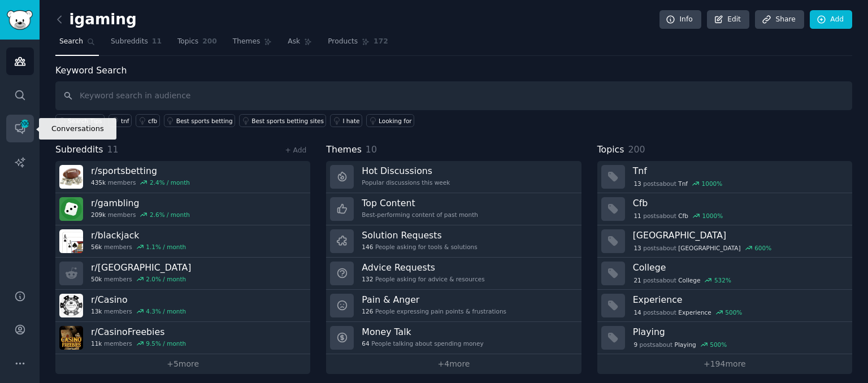  What do you see at coordinates (182, 306) in the screenshot?
I see `a: r/Casino13kmembers4.3% / month` at bounding box center [182, 306].